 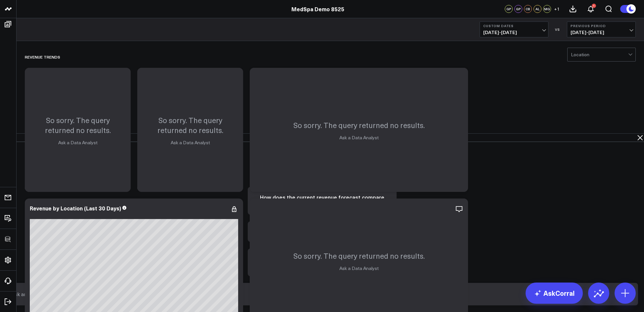 I want to click on button: +1, so click(x=557, y=9).